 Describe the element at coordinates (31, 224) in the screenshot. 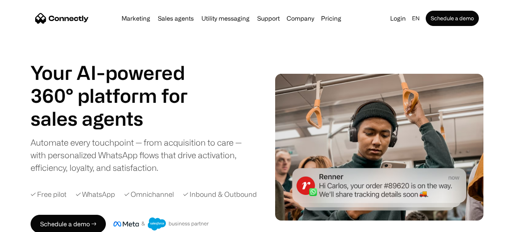

I see `ul: Language list` at that location.